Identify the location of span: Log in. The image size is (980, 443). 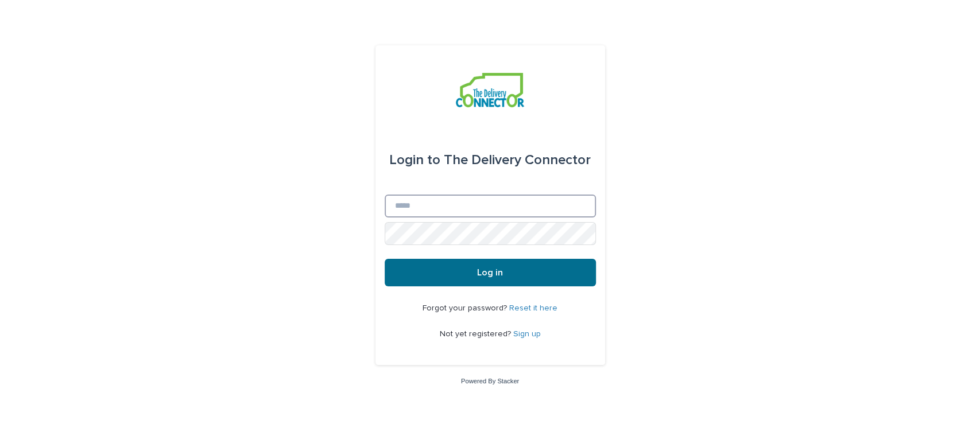
(490, 273).